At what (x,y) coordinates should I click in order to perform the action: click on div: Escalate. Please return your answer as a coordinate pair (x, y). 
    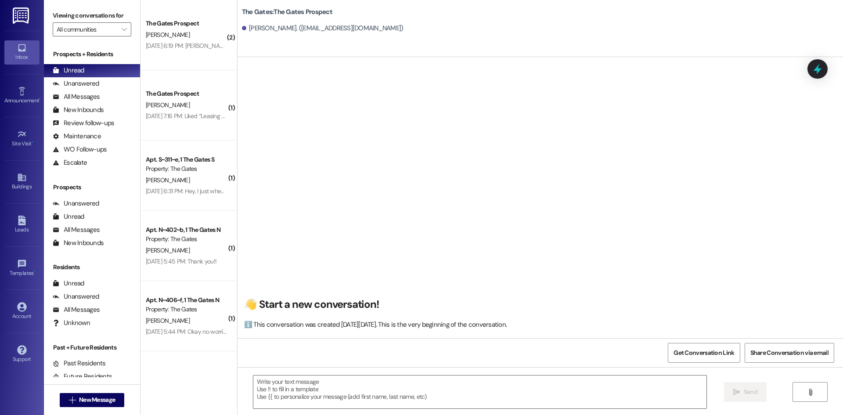
    Looking at the image, I should click on (70, 163).